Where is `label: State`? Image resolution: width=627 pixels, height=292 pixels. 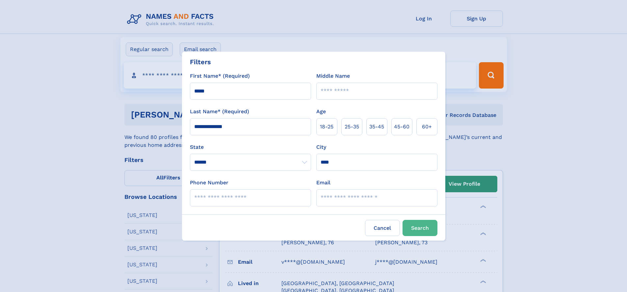 label: State is located at coordinates (251, 147).